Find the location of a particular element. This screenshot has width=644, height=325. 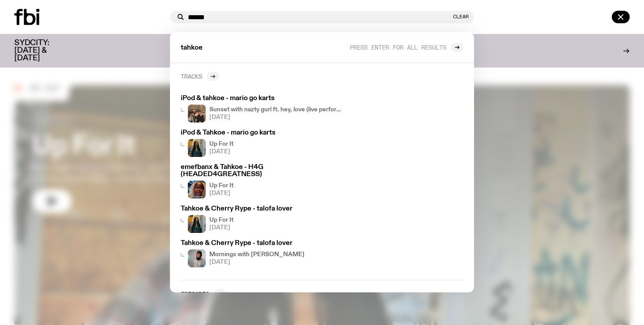

span: tahkoe is located at coordinates (192, 48).